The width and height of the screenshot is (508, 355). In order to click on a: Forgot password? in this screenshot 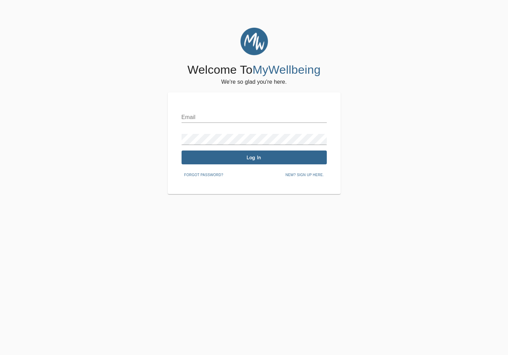, I will do `click(204, 174)`.